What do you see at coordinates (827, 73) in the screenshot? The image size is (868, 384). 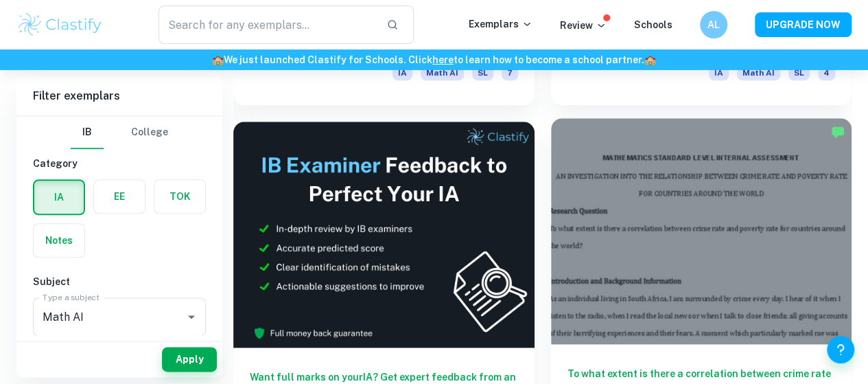 I see `span: 4` at bounding box center [827, 73].